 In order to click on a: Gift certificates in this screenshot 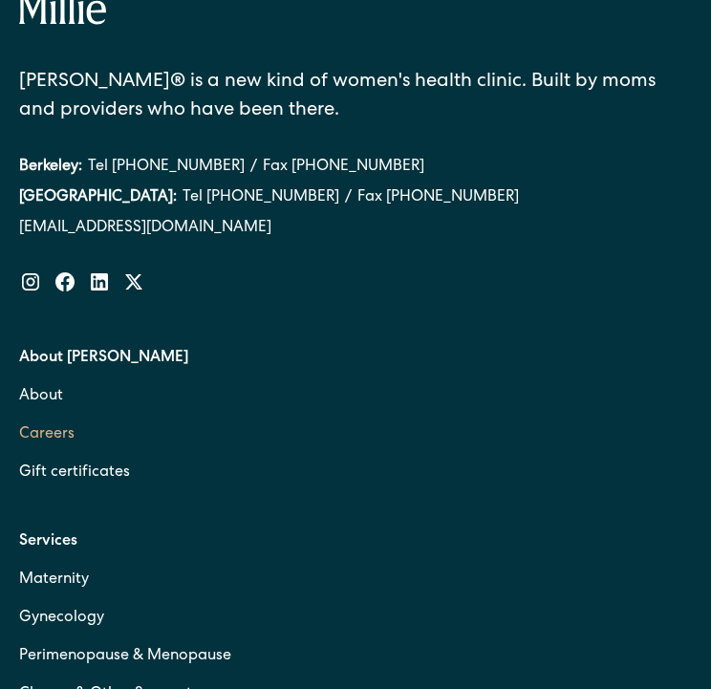, I will do `click(355, 473)`.